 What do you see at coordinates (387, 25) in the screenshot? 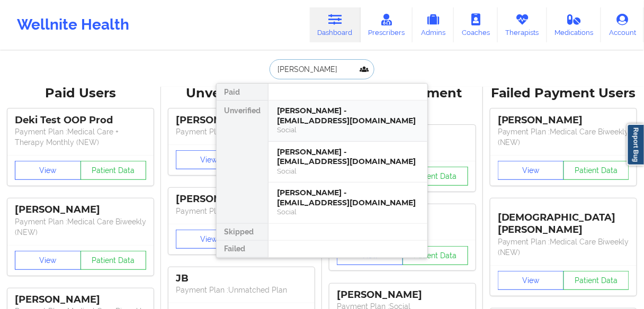
I see `a: Prescribers` at bounding box center [387, 25].